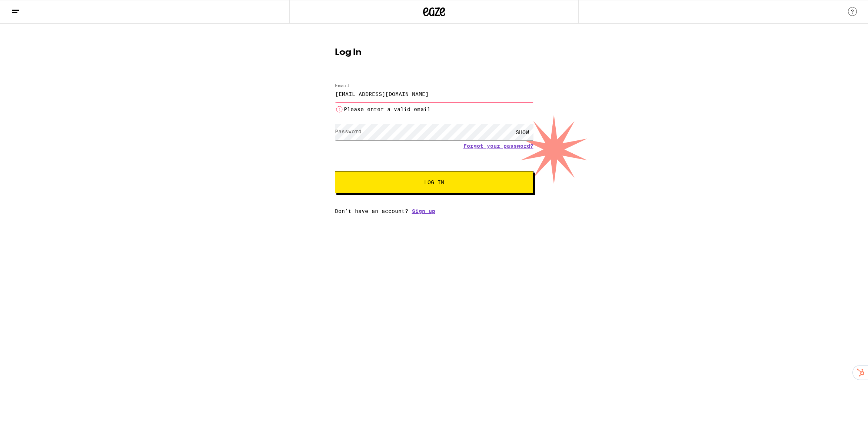 The width and height of the screenshot is (868, 447). What do you see at coordinates (434, 182) in the screenshot?
I see `button: Log In` at bounding box center [434, 182].